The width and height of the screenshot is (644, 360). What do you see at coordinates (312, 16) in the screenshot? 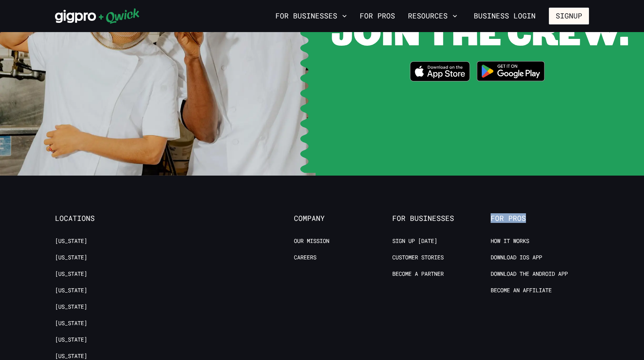
I see `button: For Businesses` at bounding box center [312, 16].